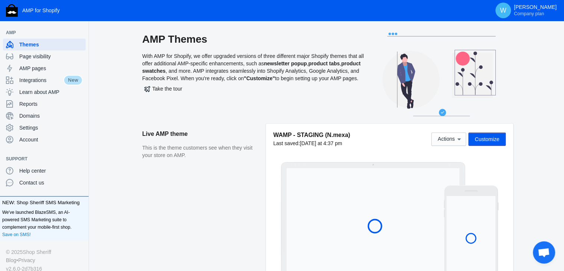 The height and width of the screenshot is (271, 564). What do you see at coordinates (324, 63) in the screenshot?
I see `b: product tabs` at bounding box center [324, 63].